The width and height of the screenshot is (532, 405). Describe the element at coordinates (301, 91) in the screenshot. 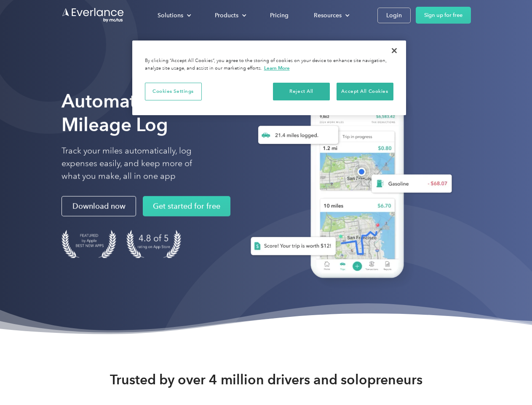

I see `button: Reject All` at that location.